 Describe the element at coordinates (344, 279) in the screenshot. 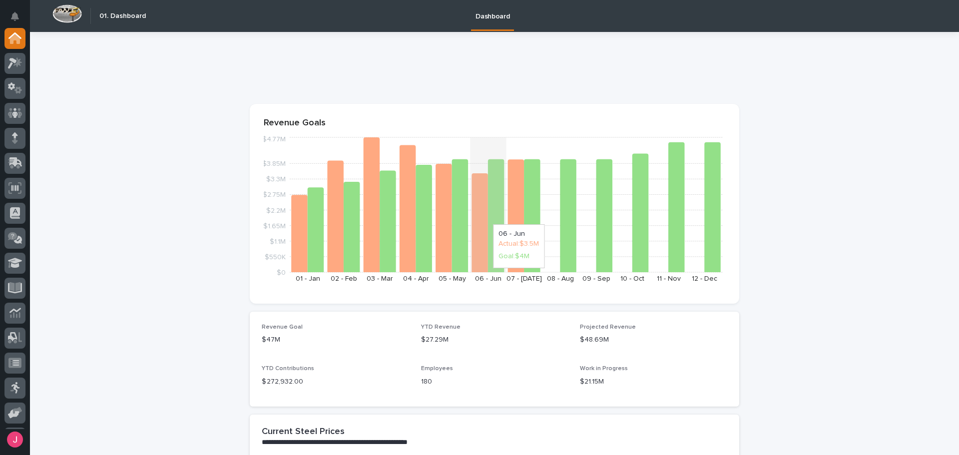

I see `text: 02 - Feb` at that location.